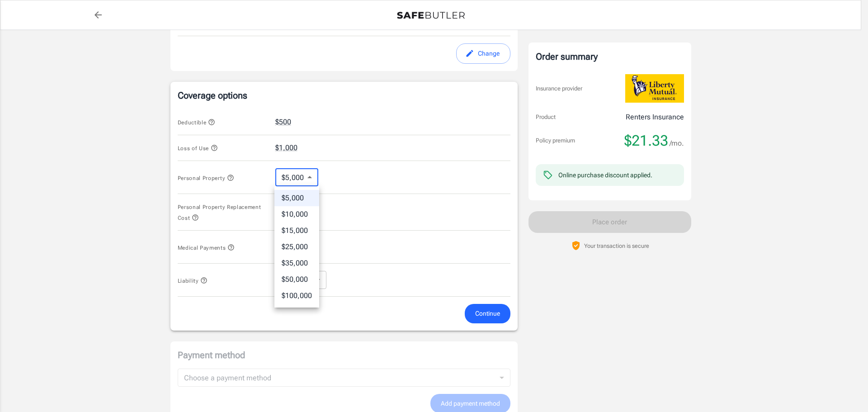  Describe the element at coordinates (297, 263) in the screenshot. I see `li: $35,000` at that location.